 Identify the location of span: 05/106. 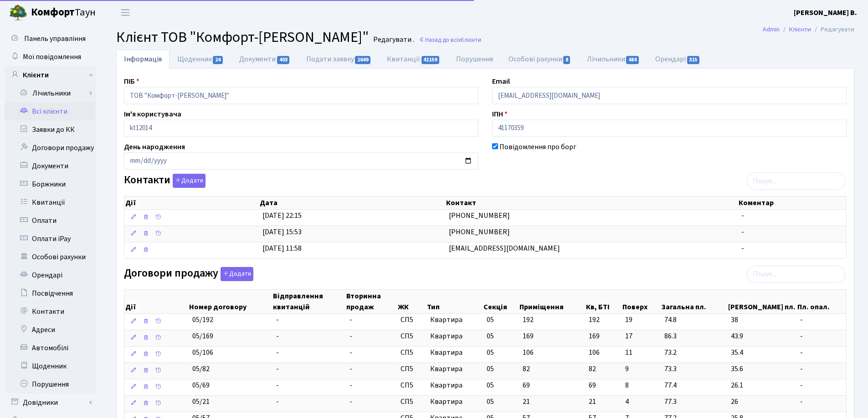
(202, 353).